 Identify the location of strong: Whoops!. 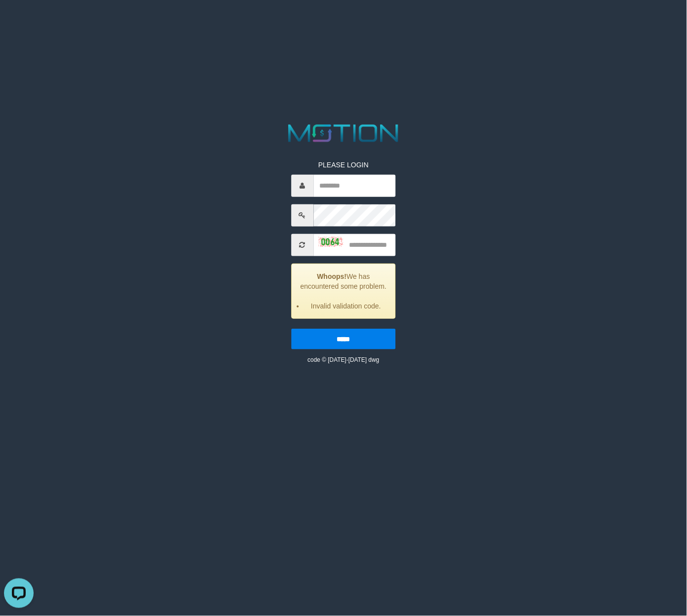
(331, 276).